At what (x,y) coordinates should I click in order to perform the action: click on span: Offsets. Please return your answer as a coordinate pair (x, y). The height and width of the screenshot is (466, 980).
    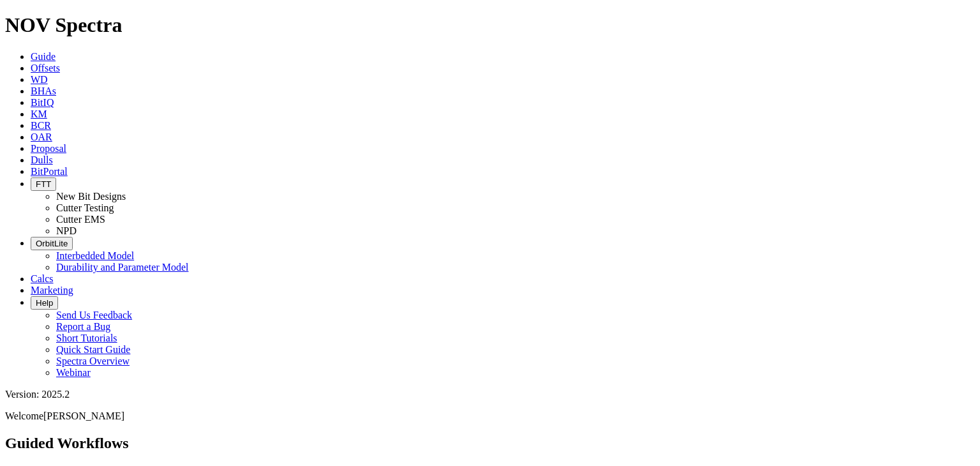
    Looking at the image, I should click on (45, 67).